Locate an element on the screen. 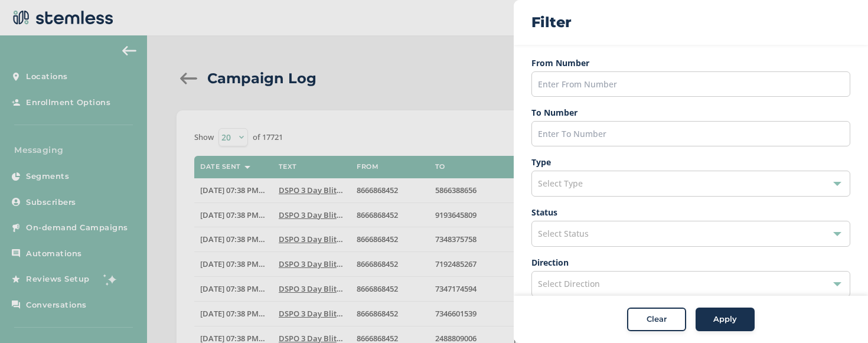 Image resolution: width=868 pixels, height=343 pixels. span: Apply is located at coordinates (726, 320).